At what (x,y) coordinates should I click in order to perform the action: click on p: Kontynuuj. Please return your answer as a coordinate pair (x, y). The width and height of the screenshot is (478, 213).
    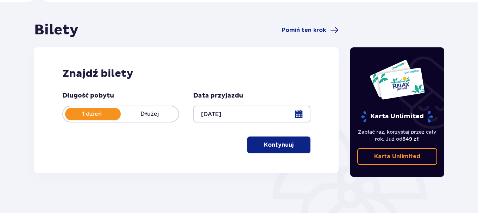
    Looking at the image, I should click on (279, 145).